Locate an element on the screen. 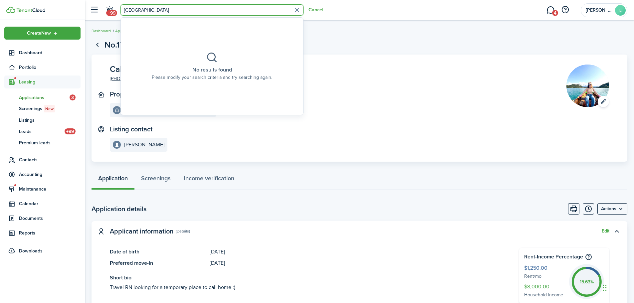  span: 4 is located at coordinates (555, 13).